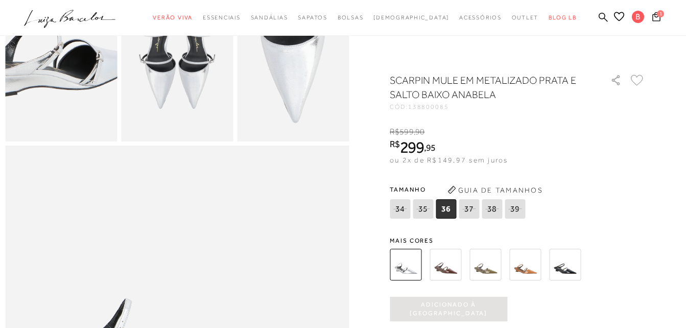  Describe the element at coordinates (525, 264) in the screenshot. I see `img: SCARPIN MULE EM VERNIZ CARAMELO E SALTO BAIXO ANABELA` at that location.